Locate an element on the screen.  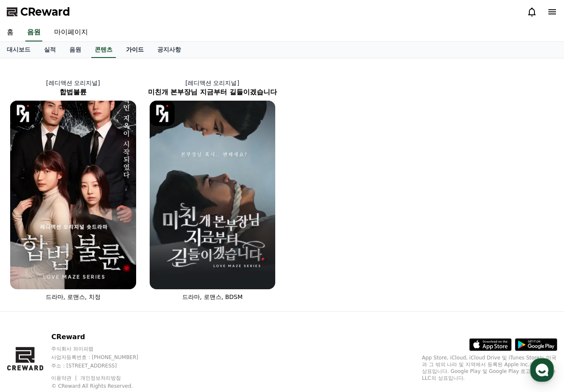
img: 미친개 본부장님 지금부터 길들이겠습니다 is located at coordinates (213, 195).